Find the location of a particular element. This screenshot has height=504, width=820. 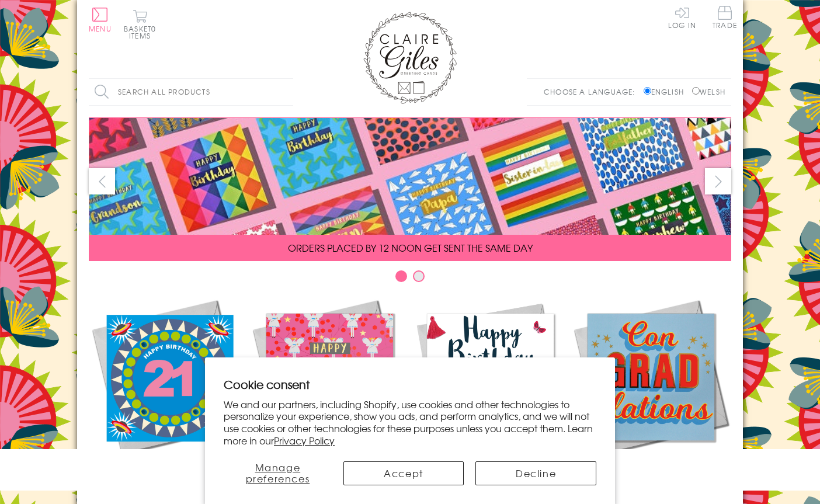

span: Menu is located at coordinates (100, 29).